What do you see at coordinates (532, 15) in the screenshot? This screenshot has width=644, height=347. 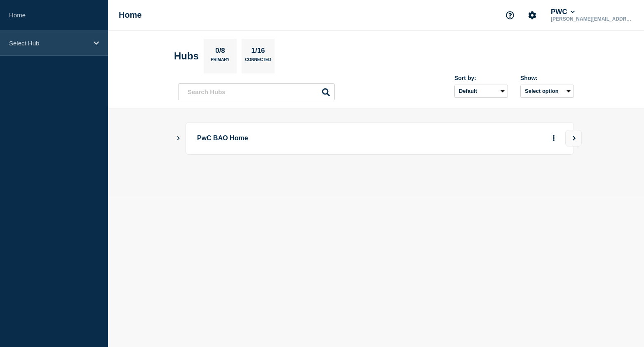 I see `button: Account settings` at bounding box center [532, 15].